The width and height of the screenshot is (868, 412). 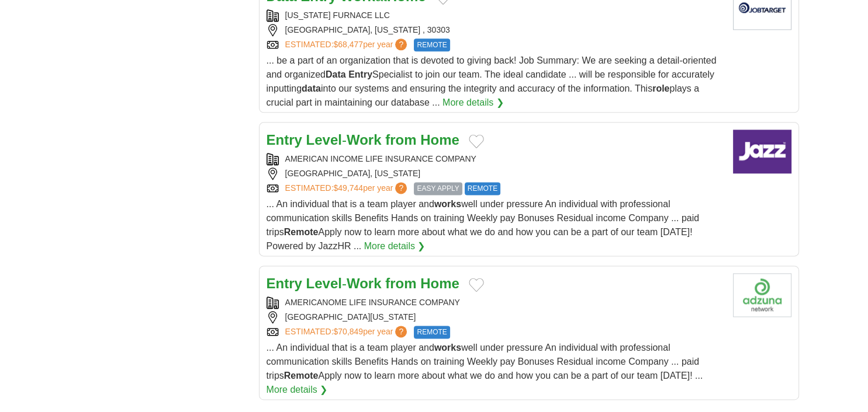 I want to click on span: $68,477, so click(x=348, y=45).